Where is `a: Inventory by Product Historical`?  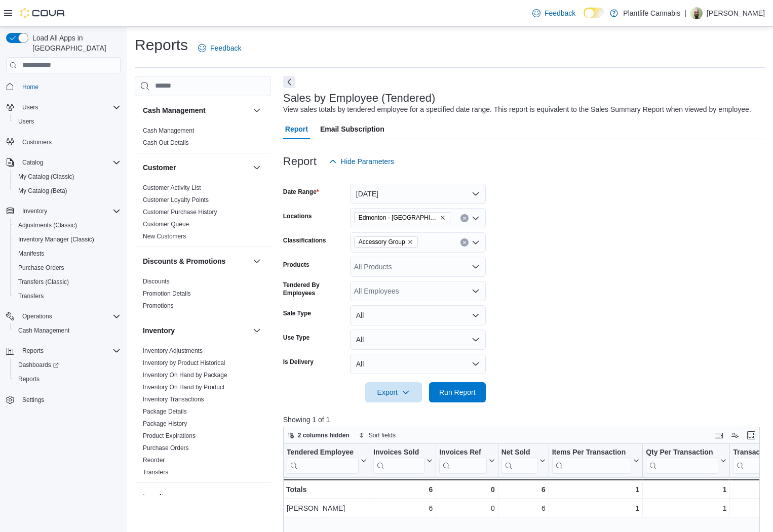 a: Inventory by Product Historical is located at coordinates (183, 363).